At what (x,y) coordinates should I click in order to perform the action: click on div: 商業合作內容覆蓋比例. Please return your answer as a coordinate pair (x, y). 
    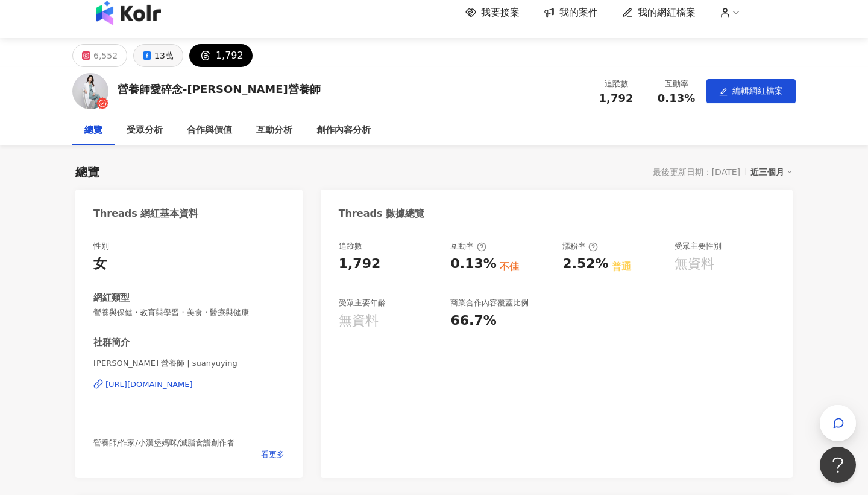
    Looking at the image, I should click on (489, 303).